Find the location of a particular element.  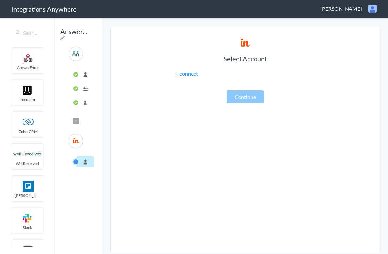

span: WellReceived is located at coordinates (27, 163).